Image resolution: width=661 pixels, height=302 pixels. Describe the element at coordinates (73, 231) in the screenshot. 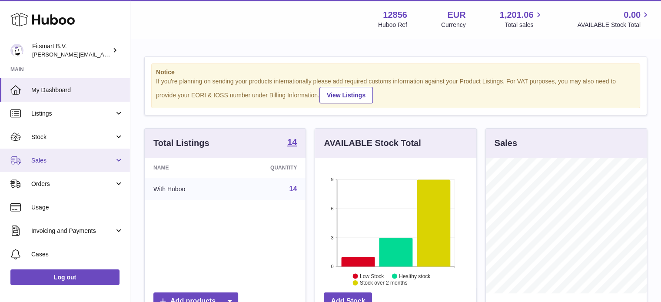

I see `span: Invoicing and Payments` at that location.